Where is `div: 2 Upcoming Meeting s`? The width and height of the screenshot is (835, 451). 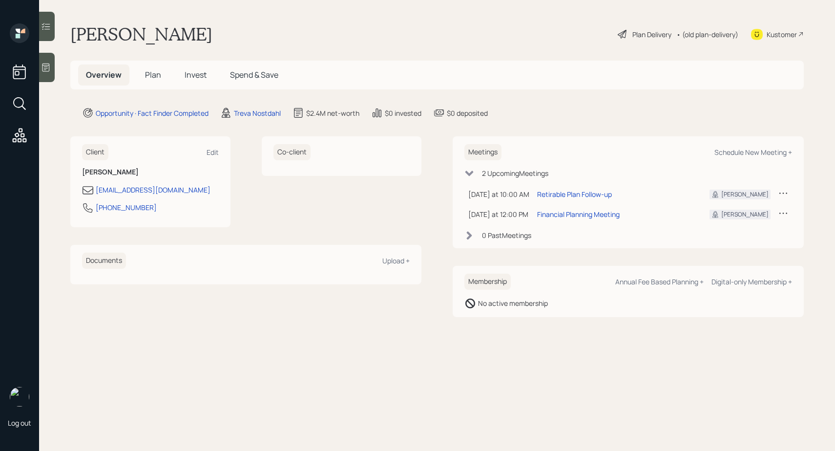
div: 2 Upcoming Meeting s is located at coordinates (515, 173).